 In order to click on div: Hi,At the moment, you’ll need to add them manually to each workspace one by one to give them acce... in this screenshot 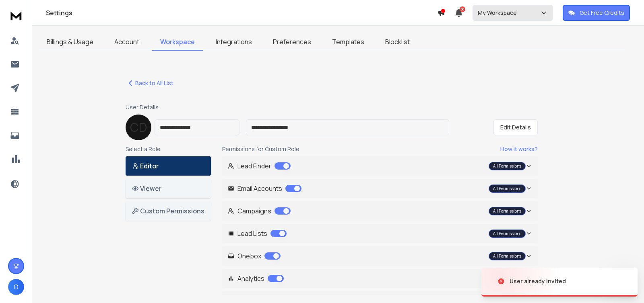, I will do `click(69, 124)`.